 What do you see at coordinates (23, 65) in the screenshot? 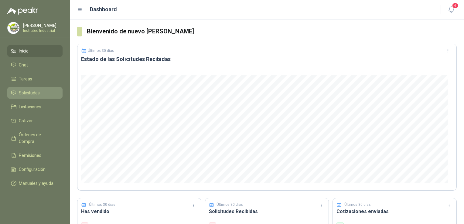
I see `span: Chat` at bounding box center [23, 65].